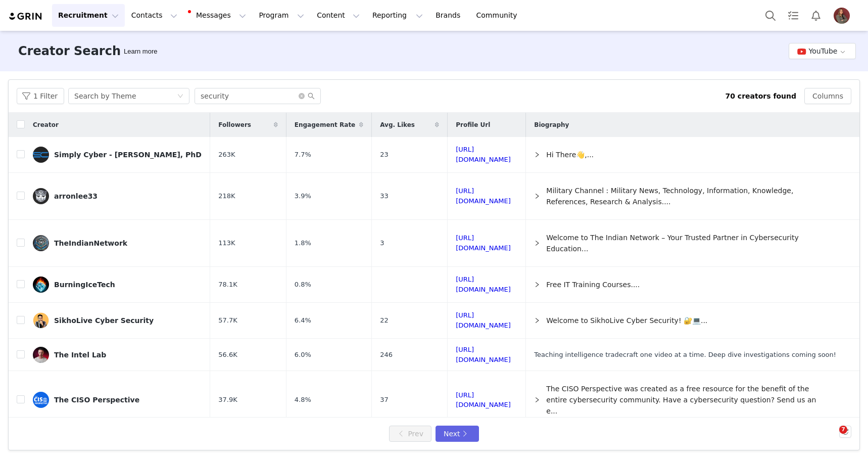  Describe the element at coordinates (180, 97) in the screenshot. I see `i: icon: down` at that location.